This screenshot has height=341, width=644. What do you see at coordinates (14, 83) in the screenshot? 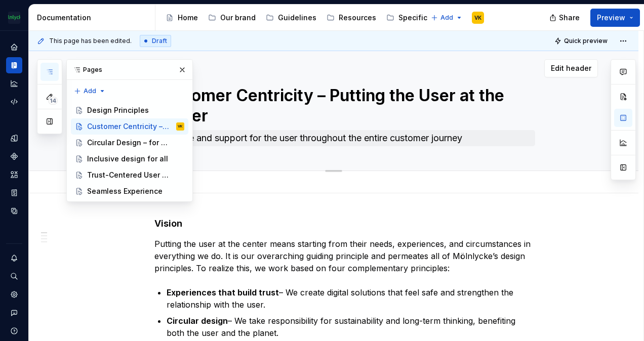
I see `div: Analytics` at bounding box center [14, 83].